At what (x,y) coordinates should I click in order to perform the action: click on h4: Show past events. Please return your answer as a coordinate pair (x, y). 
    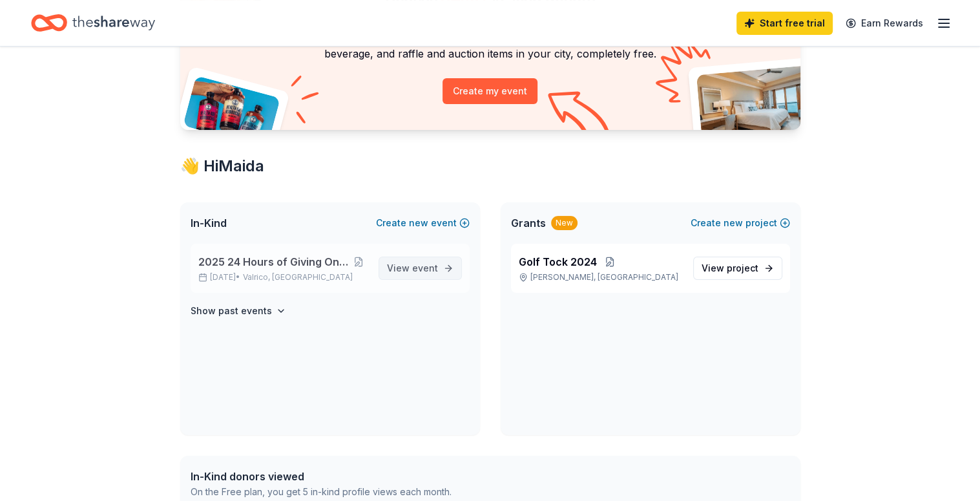
    Looking at the image, I should click on (231, 311).